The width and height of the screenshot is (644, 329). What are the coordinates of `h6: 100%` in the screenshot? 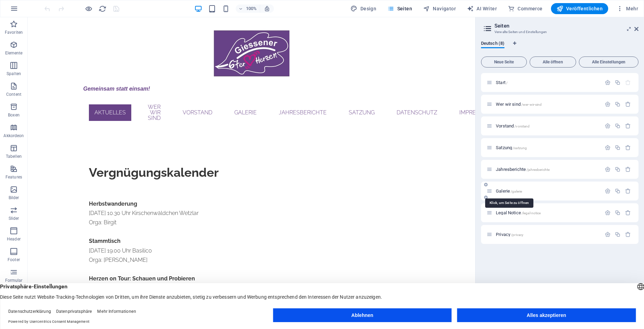 It's located at (252, 9).